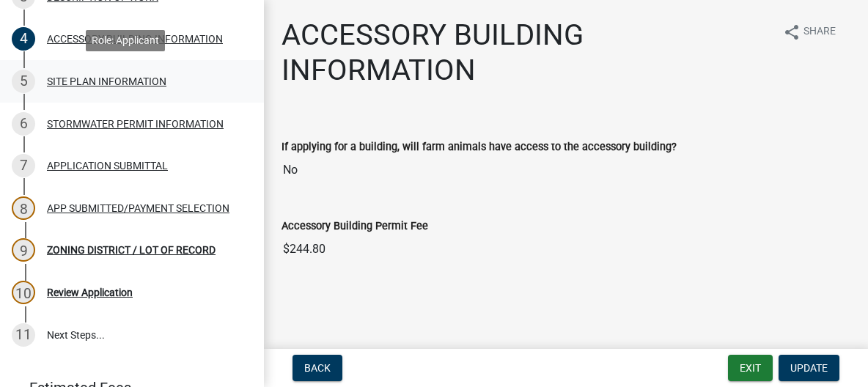 The height and width of the screenshot is (387, 868). I want to click on button: shareShare, so click(810, 32).